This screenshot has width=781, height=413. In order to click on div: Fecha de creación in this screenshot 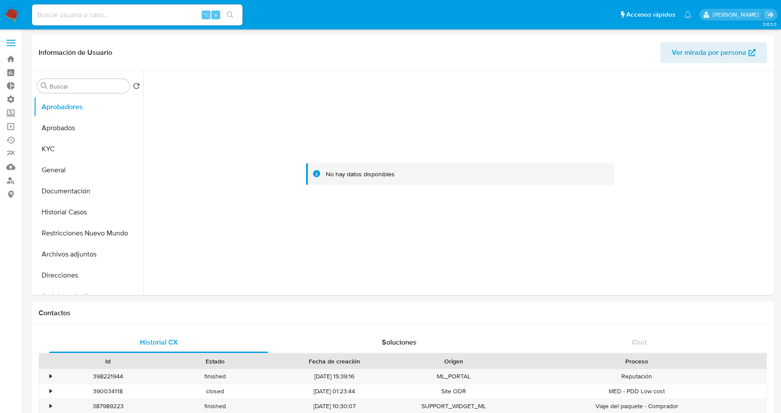, I will do `click(334, 361)`.